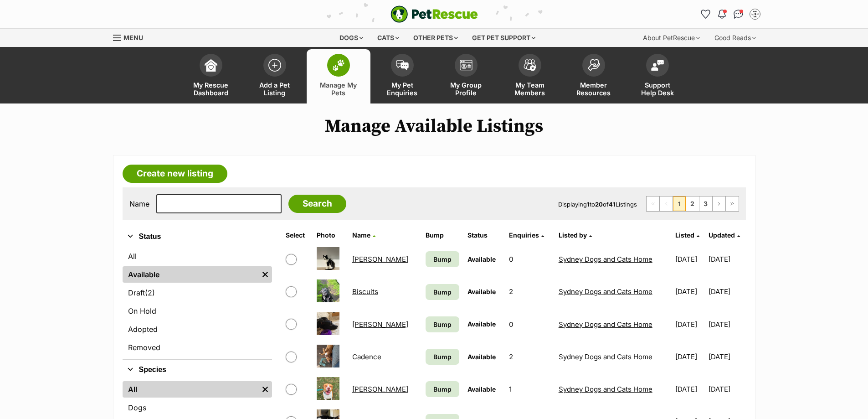  What do you see at coordinates (402, 76) in the screenshot?
I see `a: My Pet Enquiries` at bounding box center [402, 76].